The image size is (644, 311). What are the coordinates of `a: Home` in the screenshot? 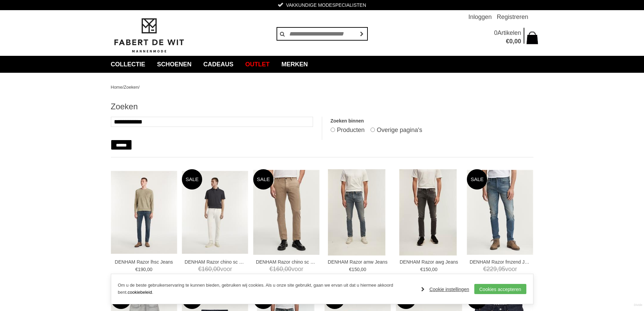 It's located at (117, 87).